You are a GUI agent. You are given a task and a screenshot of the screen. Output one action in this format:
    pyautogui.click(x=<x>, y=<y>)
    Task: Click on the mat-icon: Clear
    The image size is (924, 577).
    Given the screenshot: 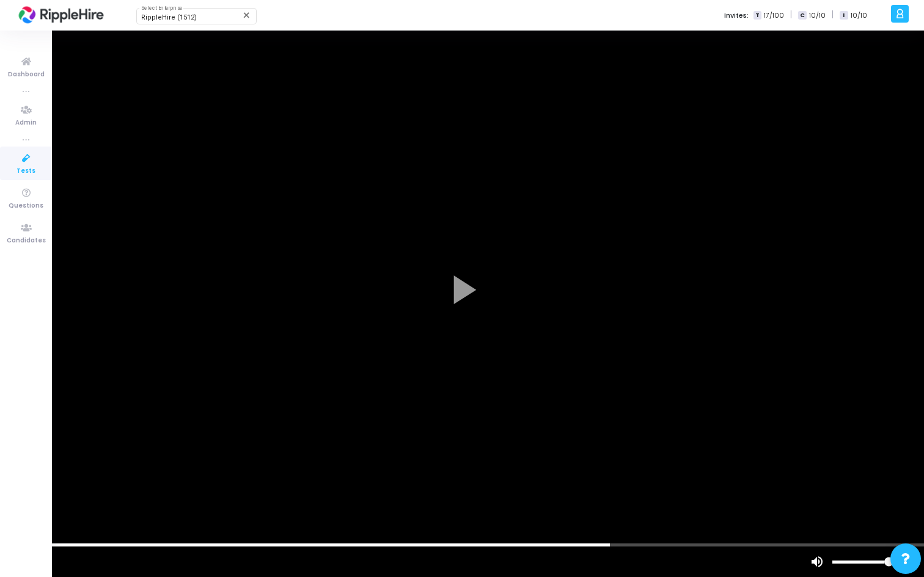 What is the action you would take?
    pyautogui.click(x=247, y=15)
    